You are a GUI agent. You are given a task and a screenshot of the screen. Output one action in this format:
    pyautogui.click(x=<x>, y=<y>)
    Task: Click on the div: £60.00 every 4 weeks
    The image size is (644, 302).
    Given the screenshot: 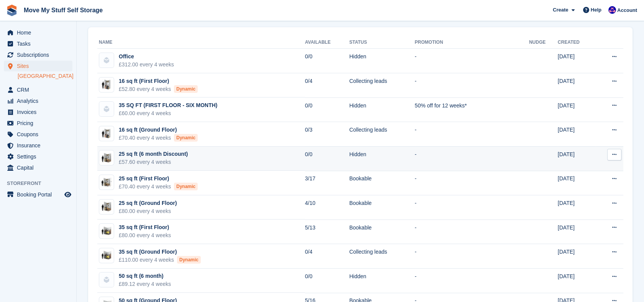 What is the action you would take?
    pyautogui.click(x=168, y=113)
    